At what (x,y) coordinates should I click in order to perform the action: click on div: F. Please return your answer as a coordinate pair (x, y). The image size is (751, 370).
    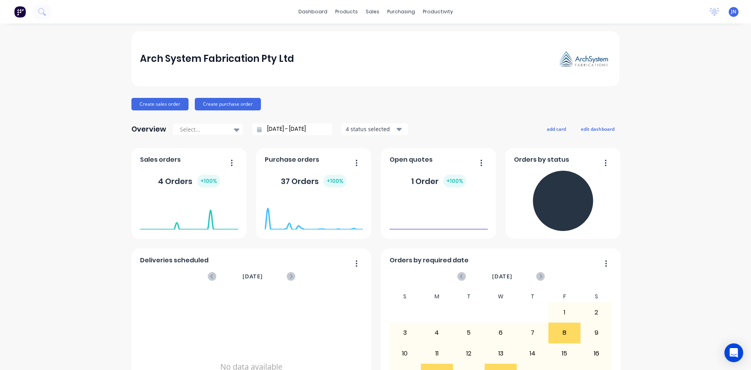
    Looking at the image, I should click on (565, 296).